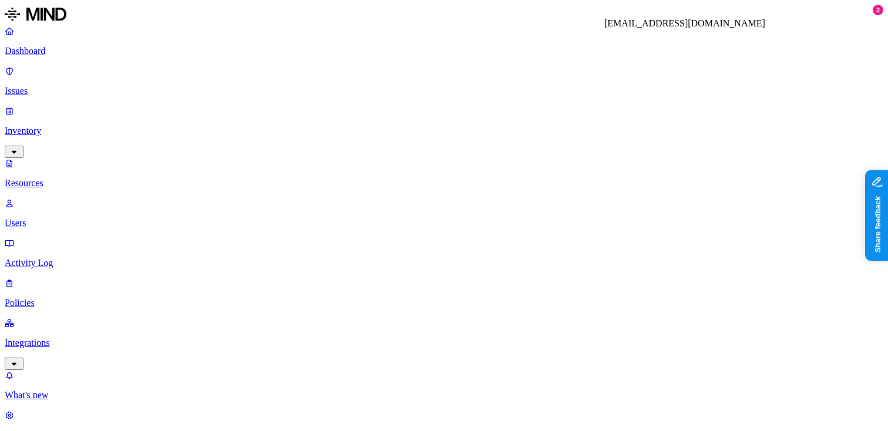 The width and height of the screenshot is (888, 431). I want to click on div: 2, so click(878, 10).